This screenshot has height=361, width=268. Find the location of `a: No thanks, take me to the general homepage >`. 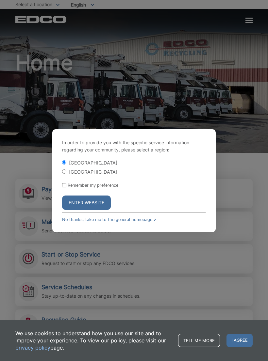

a: No thanks, take me to the general homepage > is located at coordinates (109, 220).